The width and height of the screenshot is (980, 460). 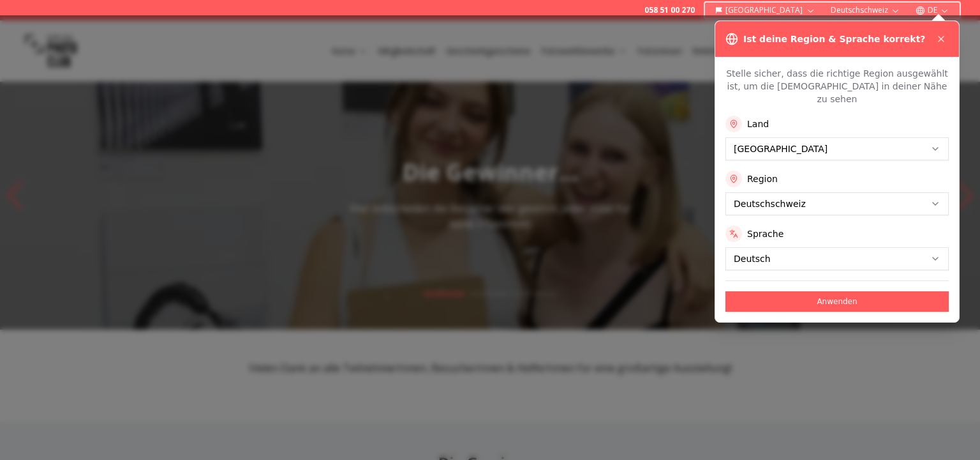 I want to click on button: Deutschschweiz, so click(x=865, y=10).